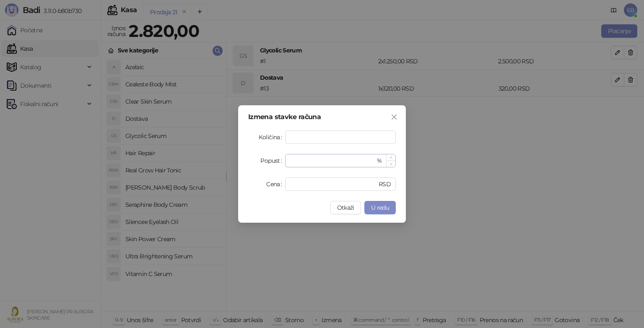 This screenshot has width=644, height=328. What do you see at coordinates (380, 207) in the screenshot?
I see `button: U redu` at bounding box center [380, 207].